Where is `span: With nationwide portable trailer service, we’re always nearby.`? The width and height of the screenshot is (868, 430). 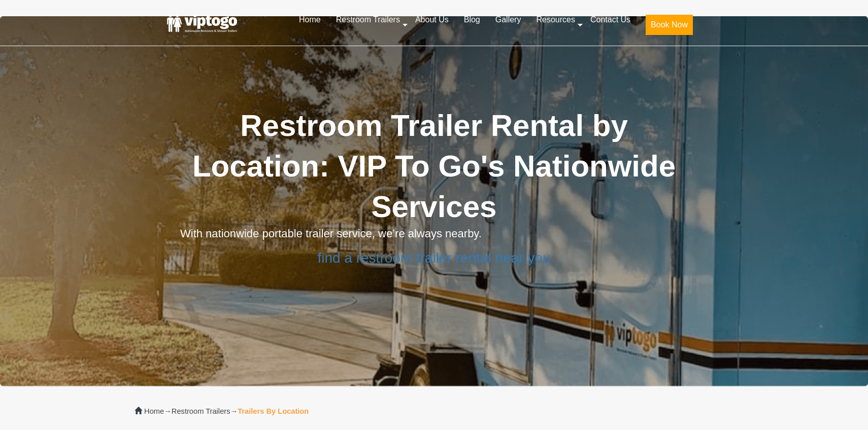 span: With nationwide portable trailer service, we’re always nearby. is located at coordinates (331, 233).